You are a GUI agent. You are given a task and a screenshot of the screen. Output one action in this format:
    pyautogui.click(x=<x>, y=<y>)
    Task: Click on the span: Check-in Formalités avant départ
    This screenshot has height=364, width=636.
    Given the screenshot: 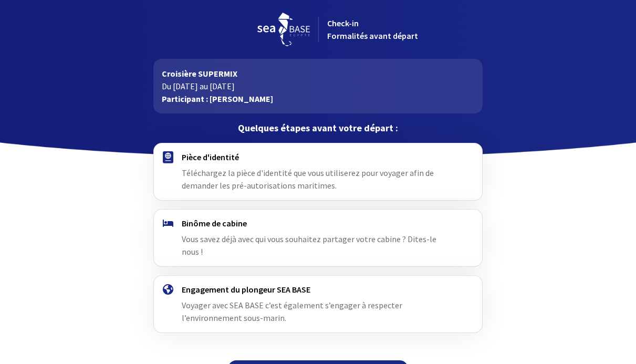 What is the action you would take?
    pyautogui.click(x=372, y=30)
    